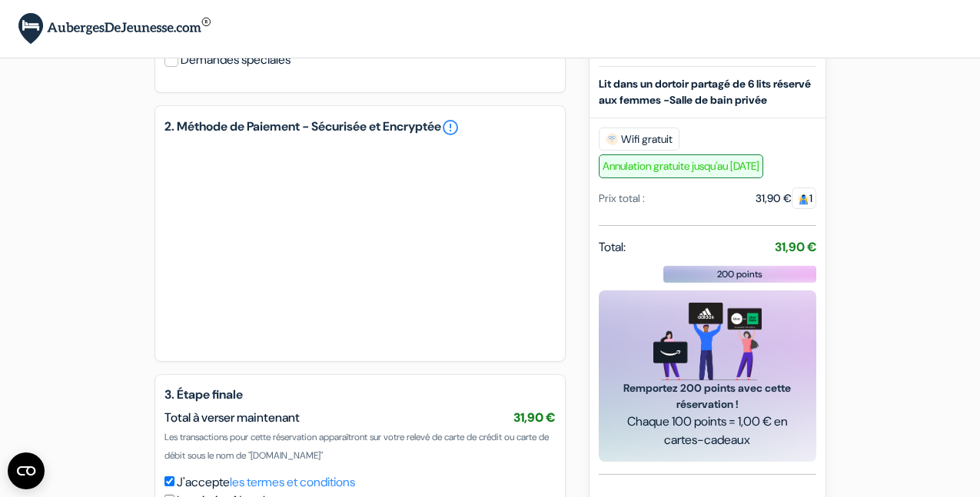 This screenshot has width=980, height=497. What do you see at coordinates (804, 200) in the screenshot?
I see `span: 1` at bounding box center [804, 200].